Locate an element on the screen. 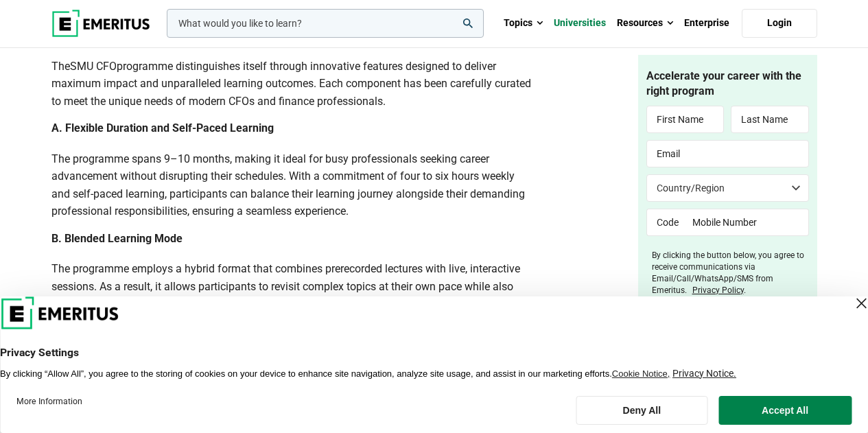 The height and width of the screenshot is (433, 868). label: By clicking the button below, you agree to receive communications via Email/Call/WhatsApp/SMS fro... is located at coordinates (730, 273).